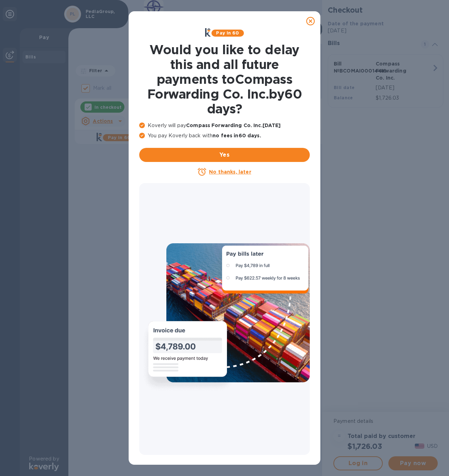  Describe the element at coordinates (236, 136) in the screenshot. I see `b: no fees in 60 days .` at that location.